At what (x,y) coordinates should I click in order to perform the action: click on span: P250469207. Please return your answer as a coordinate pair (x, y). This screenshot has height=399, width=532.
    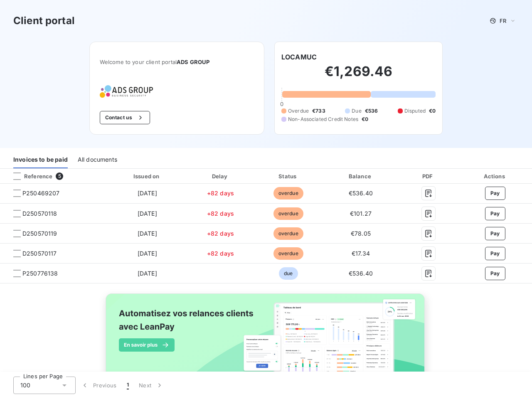
    Looking at the image, I should click on (41, 193).